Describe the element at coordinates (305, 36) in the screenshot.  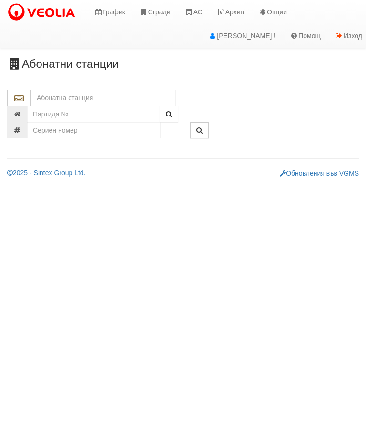
I see `a: Помощ` at that location.